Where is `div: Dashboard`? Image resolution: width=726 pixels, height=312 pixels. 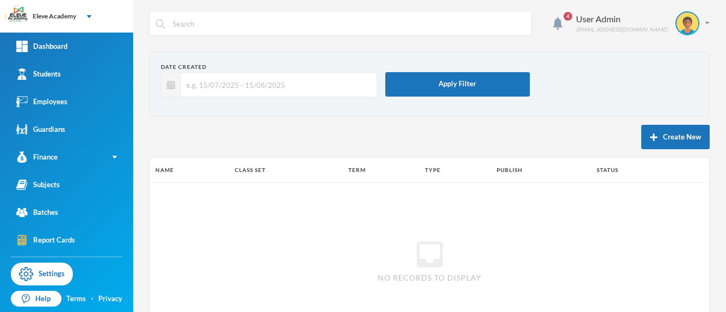
div: Dashboard is located at coordinates (42, 46).